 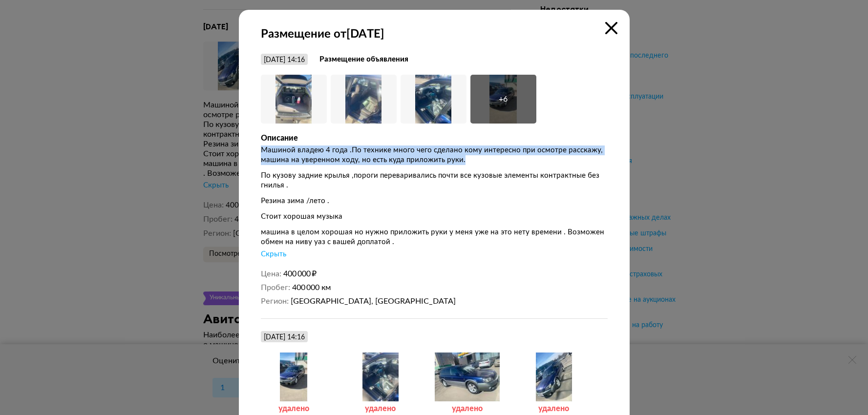 What do you see at coordinates (364, 59) in the screenshot?
I see `strong: Размещение объявления` at bounding box center [364, 59].